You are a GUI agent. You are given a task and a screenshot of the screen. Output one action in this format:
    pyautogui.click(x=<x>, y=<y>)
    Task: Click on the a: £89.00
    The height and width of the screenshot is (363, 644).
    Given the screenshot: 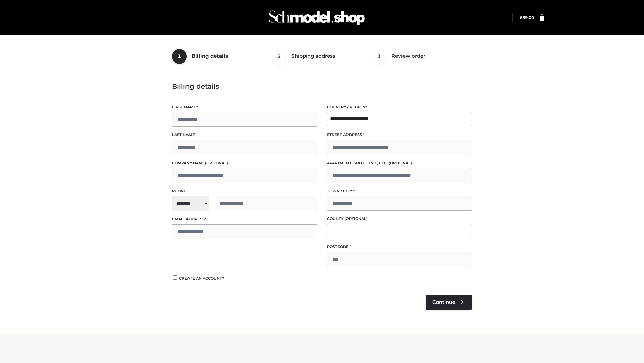 What is the action you would take?
    pyautogui.click(x=526, y=17)
    